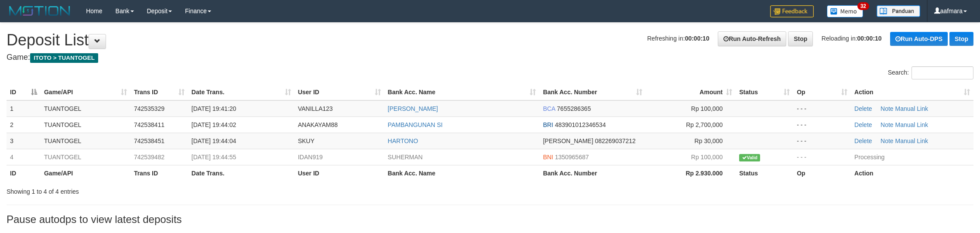 The height and width of the screenshot is (233, 980). I want to click on span: 32, so click(864, 6).